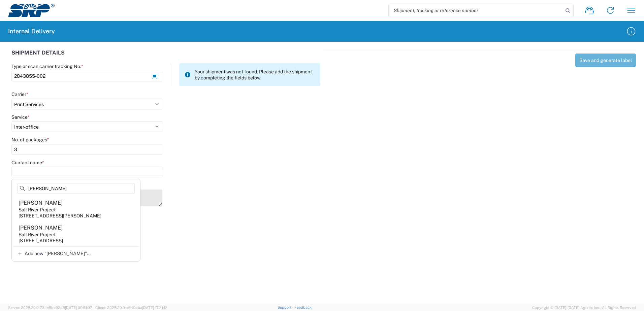  Describe the element at coordinates (20, 117) in the screenshot. I see `label: Service` at that location.